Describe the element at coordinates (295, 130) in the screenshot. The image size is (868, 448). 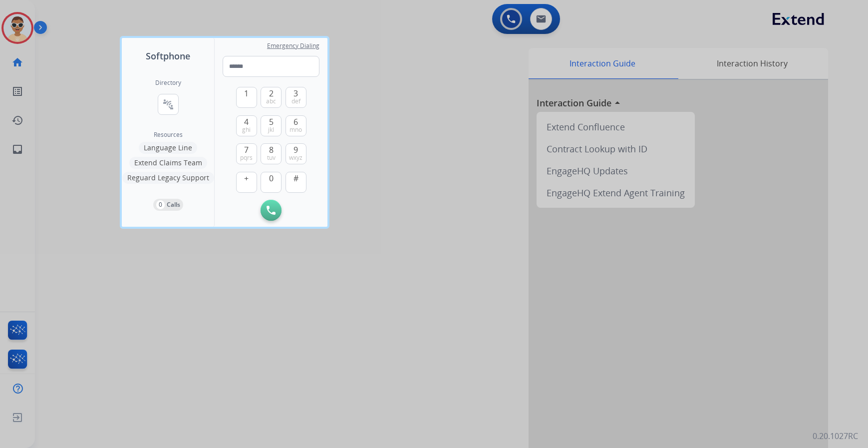
I see `span: mno` at that location.